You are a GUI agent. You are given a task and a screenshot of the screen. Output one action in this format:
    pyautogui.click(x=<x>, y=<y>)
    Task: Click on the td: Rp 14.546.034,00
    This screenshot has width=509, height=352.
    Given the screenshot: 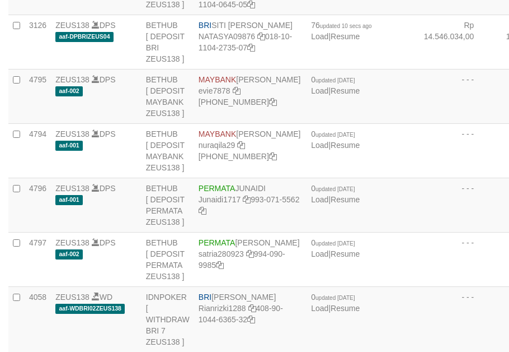 What is the action you would take?
    pyautogui.click(x=449, y=41)
    